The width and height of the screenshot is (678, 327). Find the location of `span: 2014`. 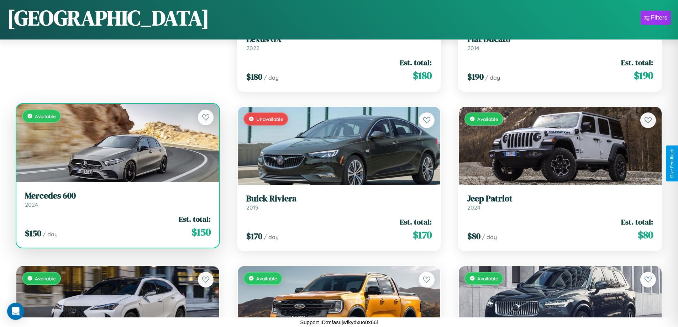

span: 2014 is located at coordinates (473, 48).